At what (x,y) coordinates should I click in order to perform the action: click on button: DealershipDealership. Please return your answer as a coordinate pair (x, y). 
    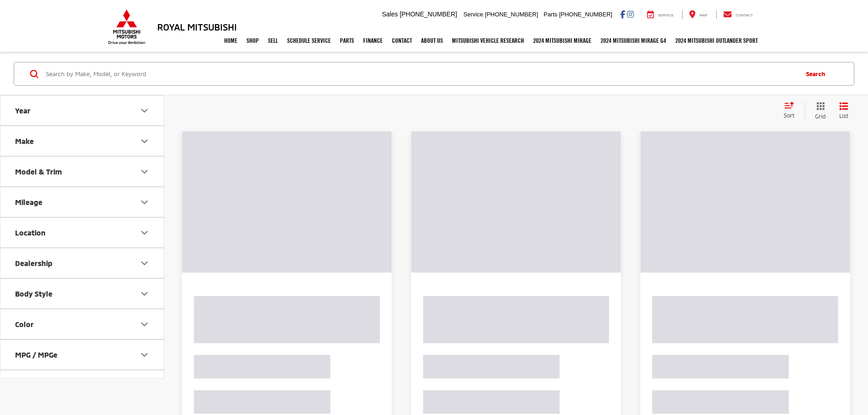
    Looking at the image, I should click on (82, 263).